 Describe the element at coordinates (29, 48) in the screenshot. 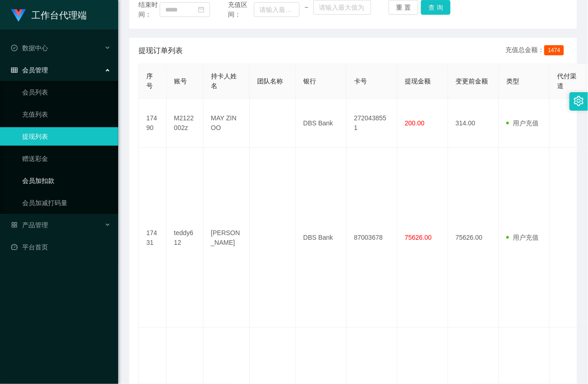

I see `span: 数据中心` at that location.